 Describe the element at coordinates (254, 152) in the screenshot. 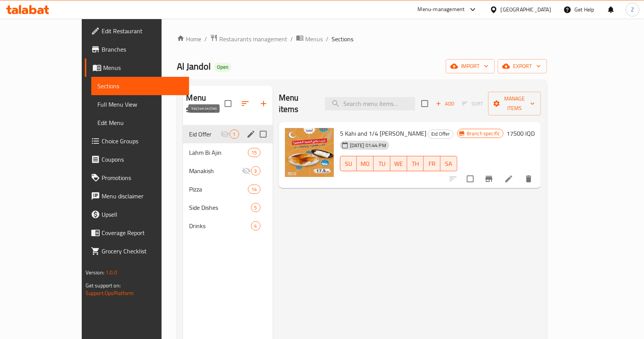

I see `span: 15` at that location.